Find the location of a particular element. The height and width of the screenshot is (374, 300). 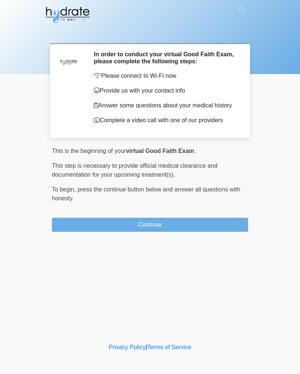

p: Provide us with your contact info is located at coordinates (165, 91).